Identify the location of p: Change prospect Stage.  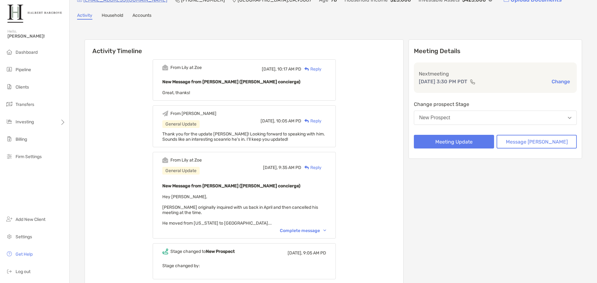
(496, 104).